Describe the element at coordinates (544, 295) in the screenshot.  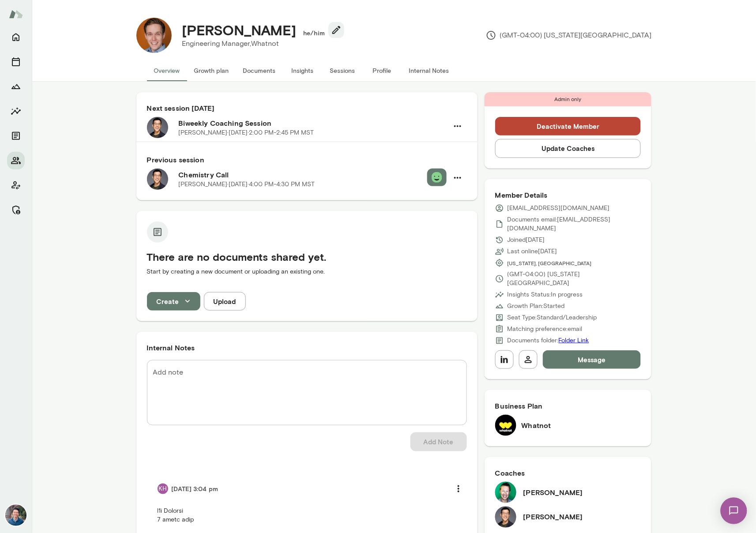
I see `p: Insights Status: In progress` at that location.